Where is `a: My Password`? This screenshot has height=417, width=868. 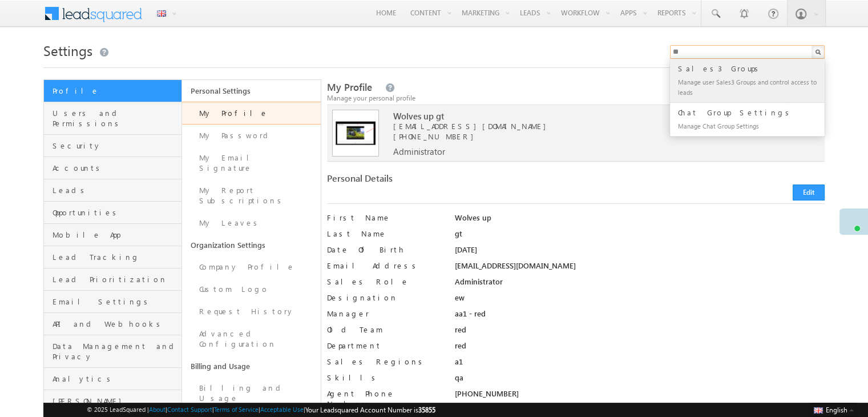 a: My Password is located at coordinates (251, 136).